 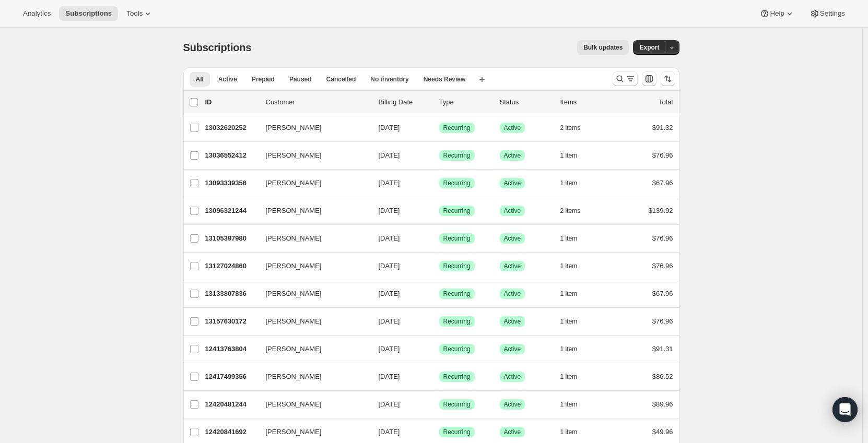 I want to click on button: Analytics, so click(x=37, y=14).